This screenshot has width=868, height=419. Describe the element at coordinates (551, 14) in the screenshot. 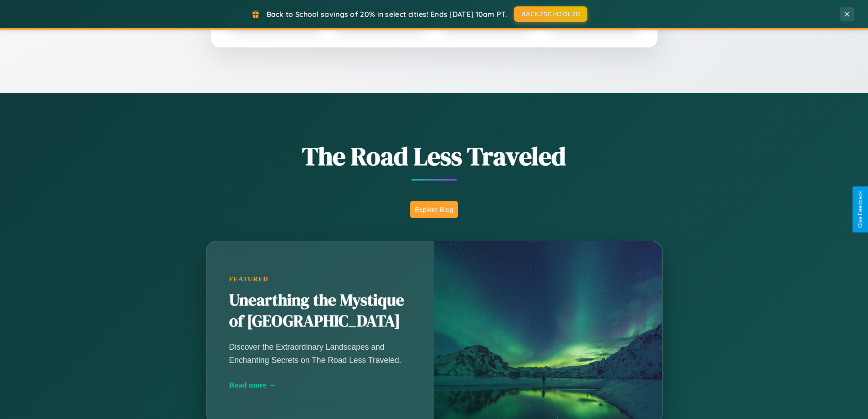

I see `button: BACK2SCHOOL20` at that location.